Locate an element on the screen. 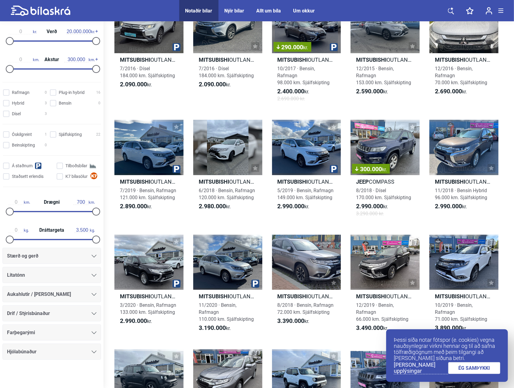 This screenshot has height=388, width=514. div: Um okkur is located at coordinates (304, 11).